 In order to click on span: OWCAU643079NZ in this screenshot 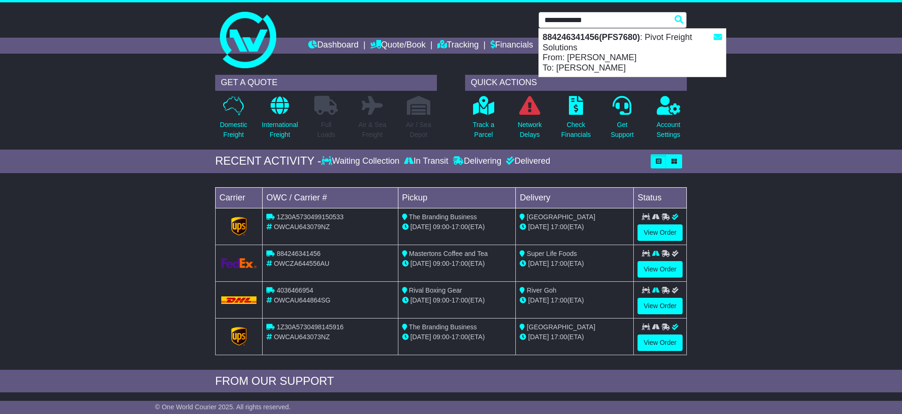, I will do `click(302, 227)`.